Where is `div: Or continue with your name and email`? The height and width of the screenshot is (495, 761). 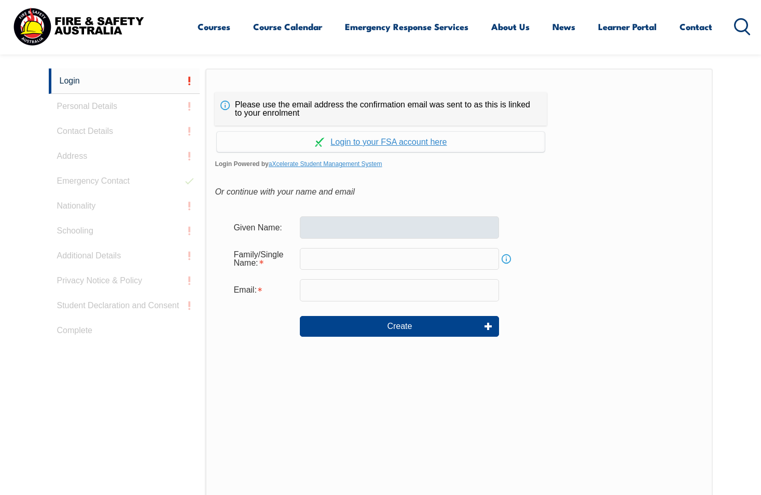
div: Or continue with your name and email is located at coordinates (458, 192).